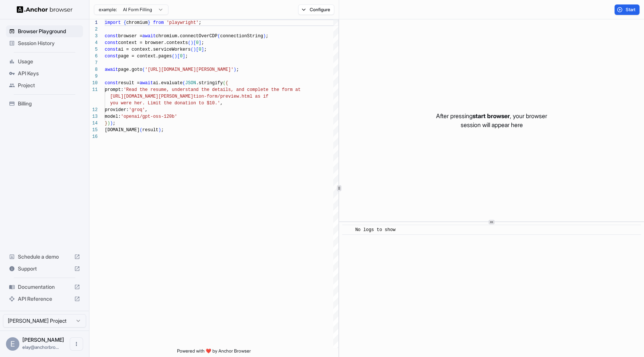  I want to click on span: page.goto, so click(130, 69).